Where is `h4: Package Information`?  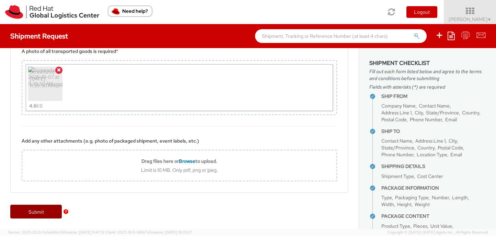
h4: Package Information is located at coordinates (433, 188).